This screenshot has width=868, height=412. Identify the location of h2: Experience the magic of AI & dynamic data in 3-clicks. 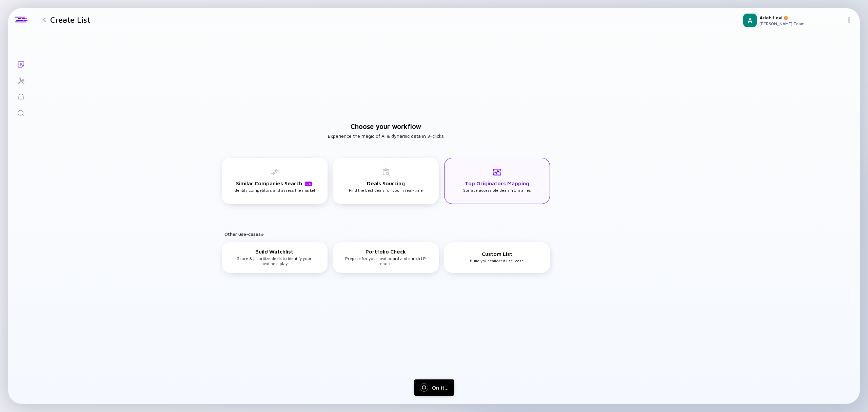
(385, 136).